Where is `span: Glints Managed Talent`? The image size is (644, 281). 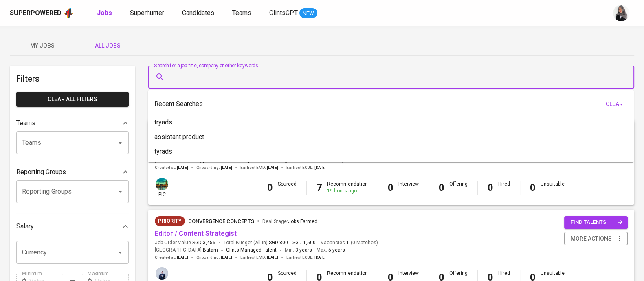 span: Glints Managed Talent is located at coordinates (251, 250).